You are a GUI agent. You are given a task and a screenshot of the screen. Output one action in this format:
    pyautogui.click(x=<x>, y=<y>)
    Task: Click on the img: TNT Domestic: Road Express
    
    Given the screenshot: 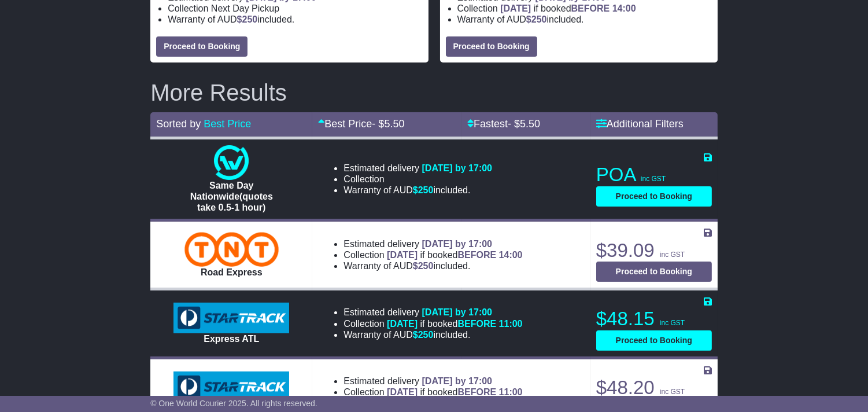 What is the action you would take?
    pyautogui.click(x=231, y=249)
    